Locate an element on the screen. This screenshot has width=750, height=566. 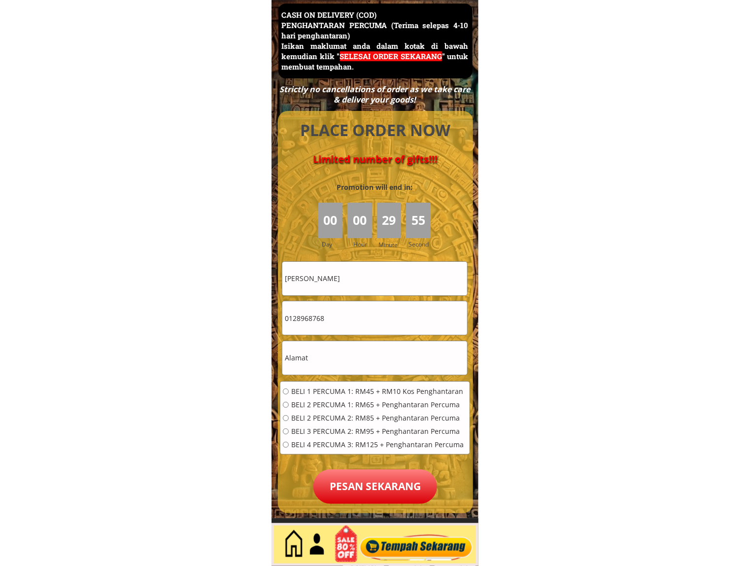
span: BELI 4 PERCUMA 3: RM125 + Penghantaran Percuma is located at coordinates (378, 445).